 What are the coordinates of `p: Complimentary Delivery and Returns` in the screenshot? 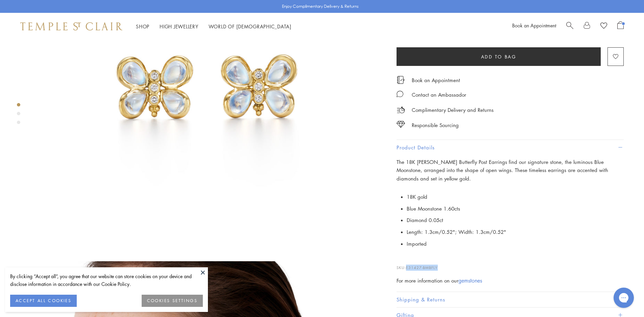 It's located at (452, 110).